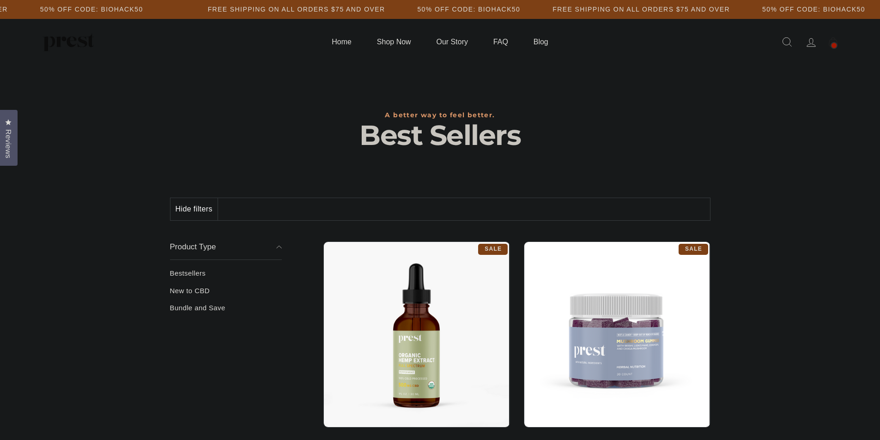 This screenshot has height=440, width=880. I want to click on a: Shop Now, so click(394, 42).